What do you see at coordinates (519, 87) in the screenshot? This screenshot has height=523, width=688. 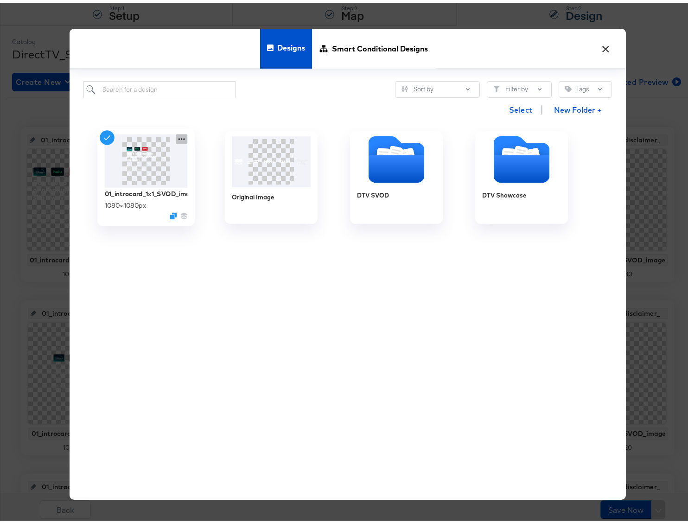 I see `button: FilterFilter by` at bounding box center [519, 87].